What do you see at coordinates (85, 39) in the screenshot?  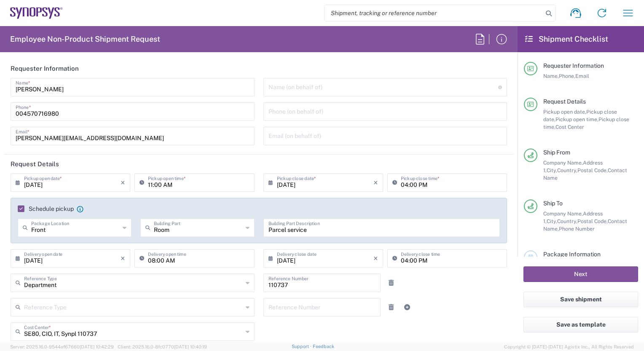 I see `h2: Employee Non-Product Shipment Request` at bounding box center [85, 39].